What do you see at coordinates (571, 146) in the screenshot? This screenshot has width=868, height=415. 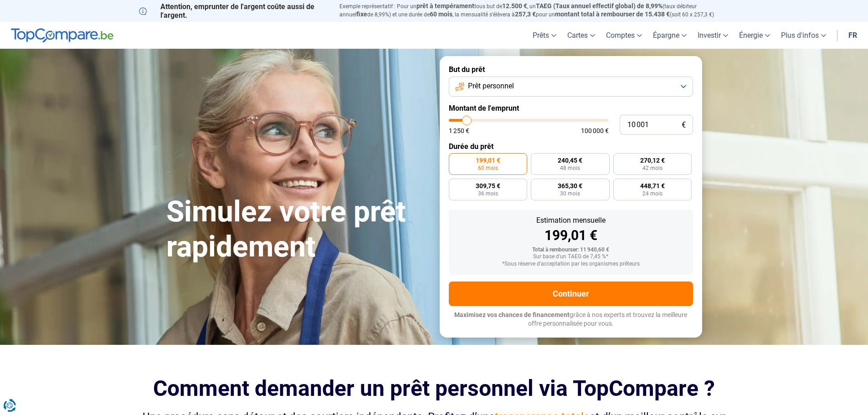 I see `label: Durée du prêt` at bounding box center [571, 146].